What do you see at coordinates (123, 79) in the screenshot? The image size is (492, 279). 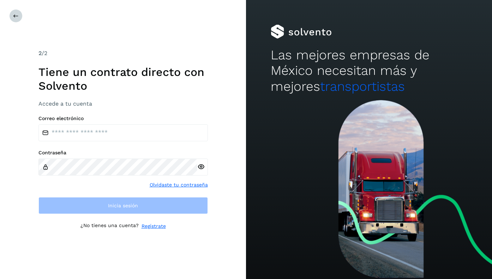 I see `h1: Tiene un contrato directo con Solvento` at bounding box center [123, 79].